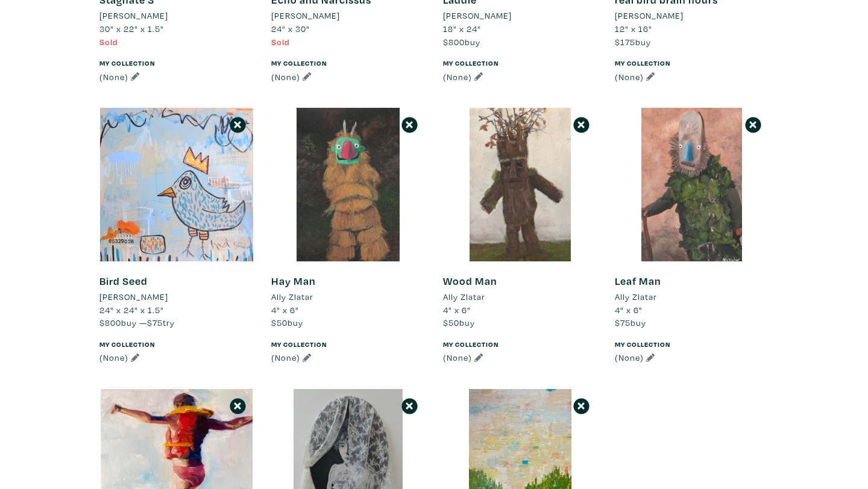  Describe the element at coordinates (131, 310) in the screenshot. I see `span: 24" x 24" x 1.5"` at that location.